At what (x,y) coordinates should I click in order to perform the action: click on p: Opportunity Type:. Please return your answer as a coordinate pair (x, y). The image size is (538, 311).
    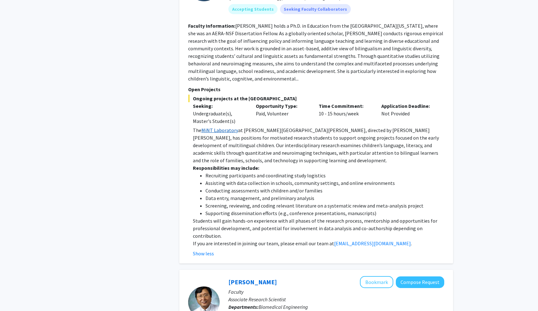
    Looking at the image, I should click on (283, 106).